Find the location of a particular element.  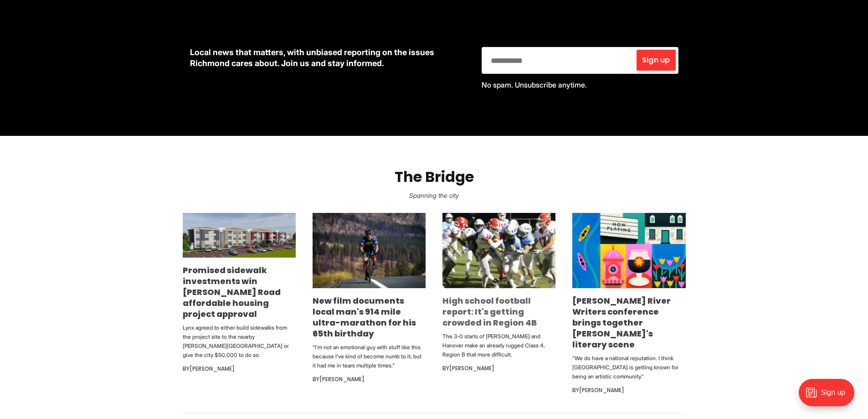

img: James River Writers conference brings together Richmond's literary scene is located at coordinates (629, 250).